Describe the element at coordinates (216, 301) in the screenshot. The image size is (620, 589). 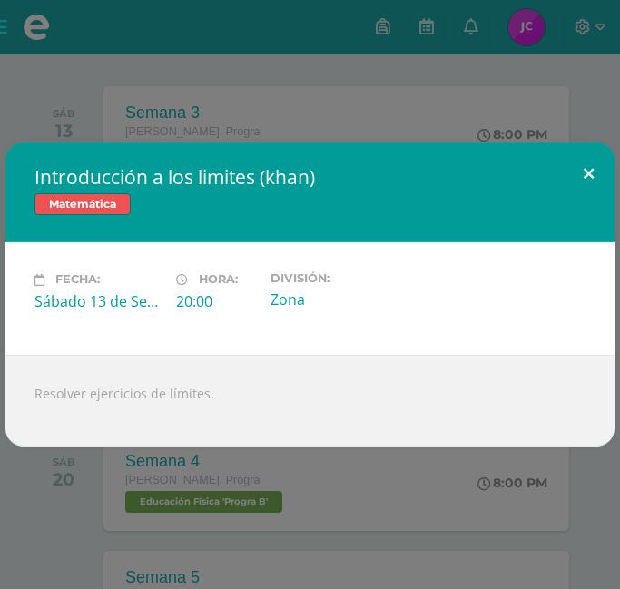
I see `div: 20:00` at that location.